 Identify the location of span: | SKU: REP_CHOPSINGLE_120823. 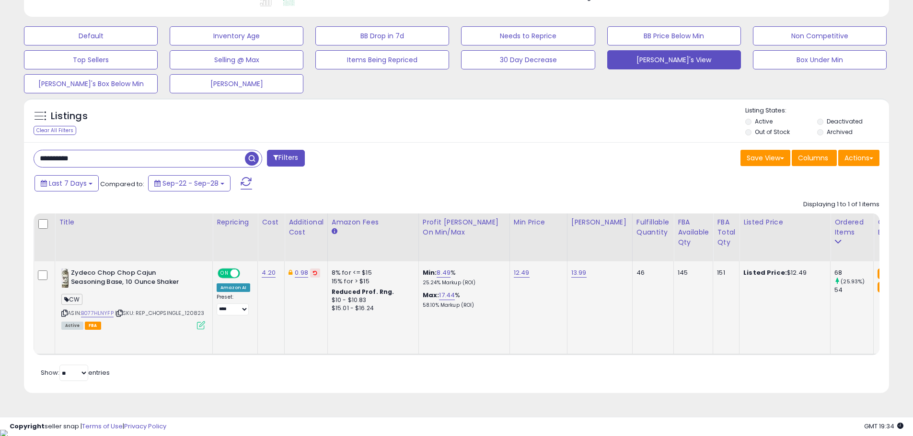
(160, 313).